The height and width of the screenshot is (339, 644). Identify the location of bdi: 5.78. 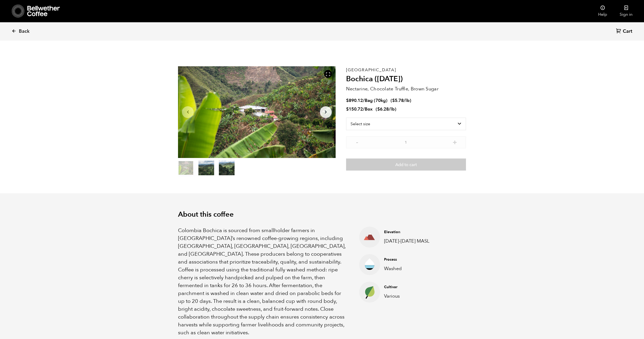
(398, 101).